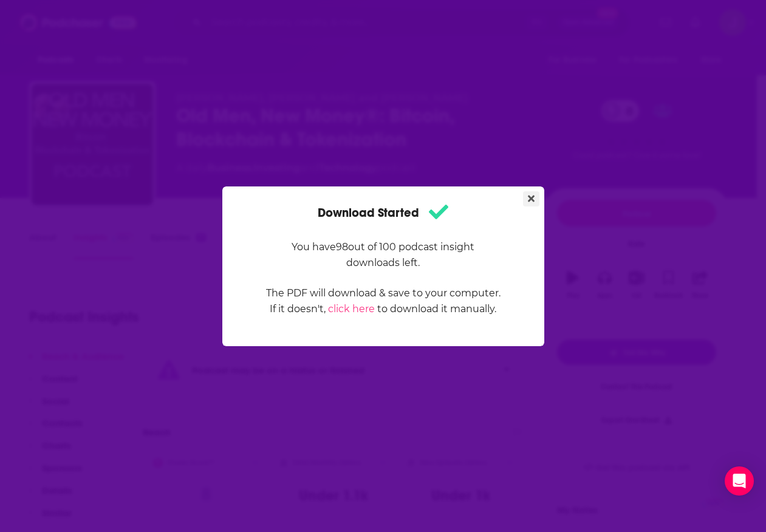 The image size is (766, 532). What do you see at coordinates (383, 255) in the screenshot?
I see `p: You have 98 out of 100 podcast insight downloads left.` at bounding box center [383, 255].